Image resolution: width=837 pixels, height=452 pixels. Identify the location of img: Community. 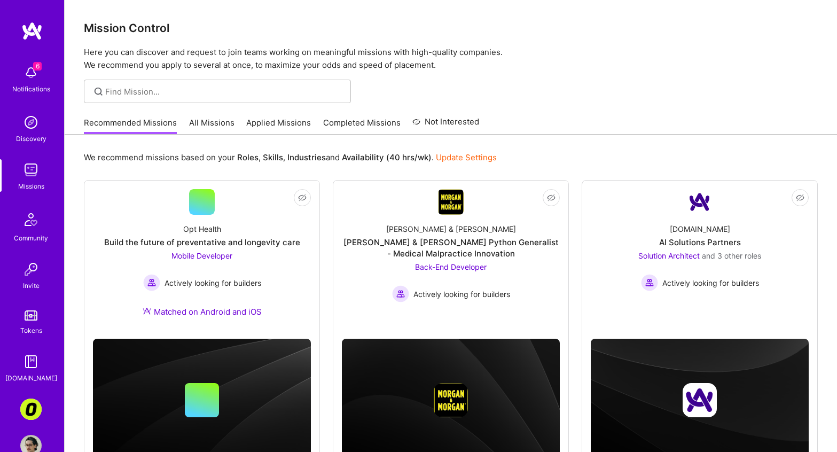
(31, 220).